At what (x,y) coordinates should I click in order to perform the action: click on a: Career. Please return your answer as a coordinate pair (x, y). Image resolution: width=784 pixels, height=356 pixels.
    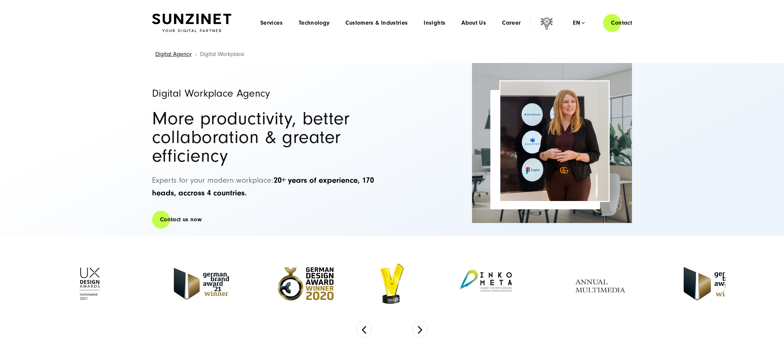
    Looking at the image, I should click on (511, 23).